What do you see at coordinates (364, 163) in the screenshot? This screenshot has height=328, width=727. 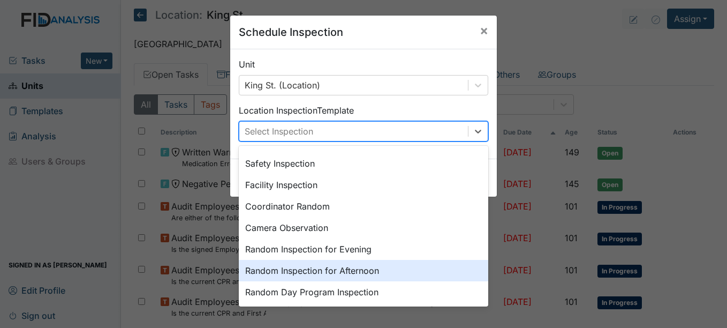 I see `div: Safety Inspection` at bounding box center [364, 163].